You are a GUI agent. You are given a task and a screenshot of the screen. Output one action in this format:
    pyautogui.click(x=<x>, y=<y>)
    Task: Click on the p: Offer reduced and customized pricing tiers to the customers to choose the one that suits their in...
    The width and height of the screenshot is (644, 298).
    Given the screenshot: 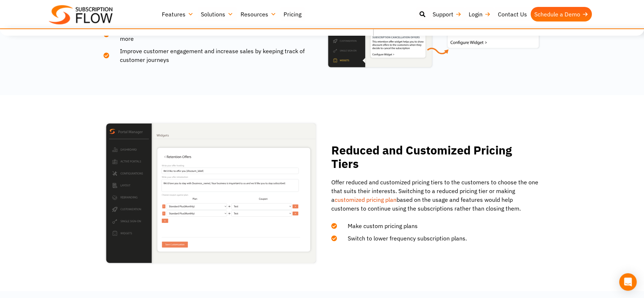 What is the action you would take?
    pyautogui.click(x=436, y=195)
    